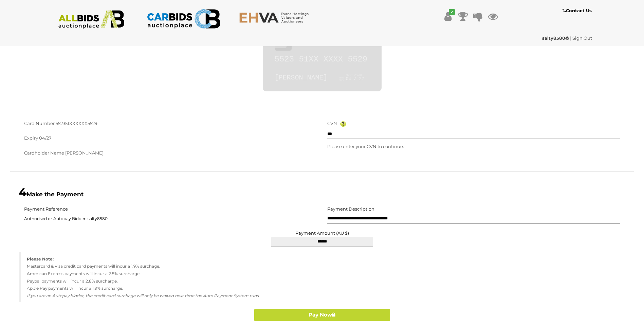 Image resolution: width=644 pixels, height=324 pixels. I want to click on img: CARBIDS.com.au, so click(183, 19).